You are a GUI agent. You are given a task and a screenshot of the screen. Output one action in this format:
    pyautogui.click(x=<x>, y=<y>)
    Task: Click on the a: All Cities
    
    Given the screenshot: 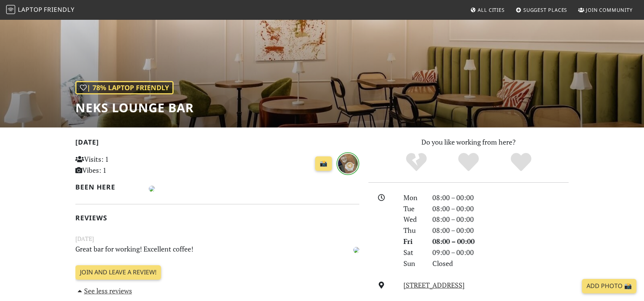 What is the action you would take?
    pyautogui.click(x=487, y=10)
    